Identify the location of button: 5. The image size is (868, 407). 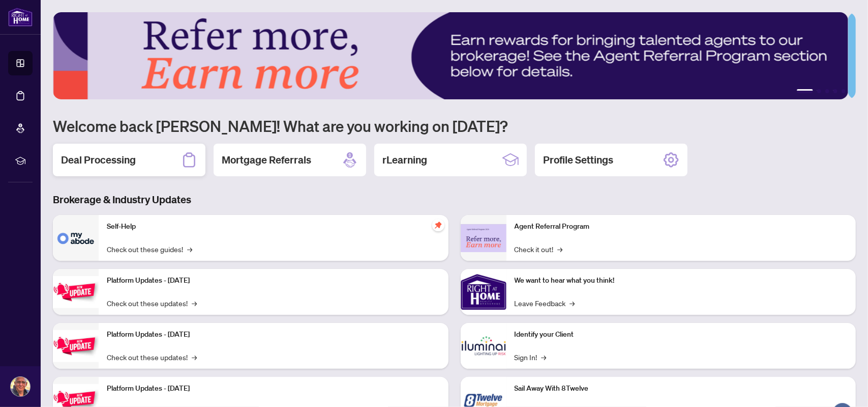
(843, 91).